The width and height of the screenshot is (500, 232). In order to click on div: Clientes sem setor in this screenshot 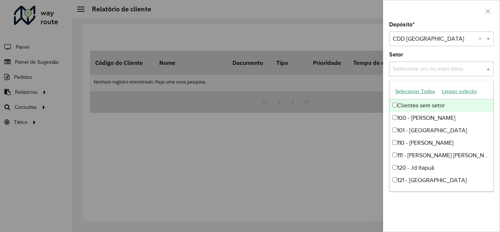, I will do `click(441, 105)`.